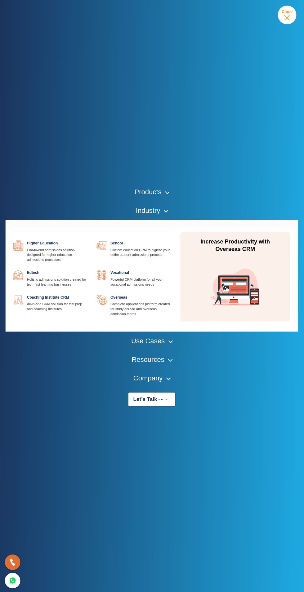 The height and width of the screenshot is (592, 304). Describe the element at coordinates (152, 340) in the screenshot. I see `a: Use Cases` at that location.